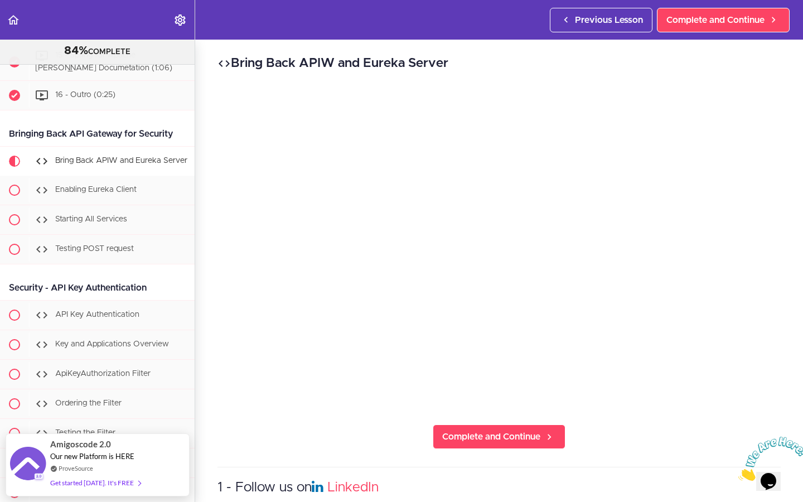 This screenshot has height=502, width=803. I want to click on span: API Key Authentication, so click(97, 314).